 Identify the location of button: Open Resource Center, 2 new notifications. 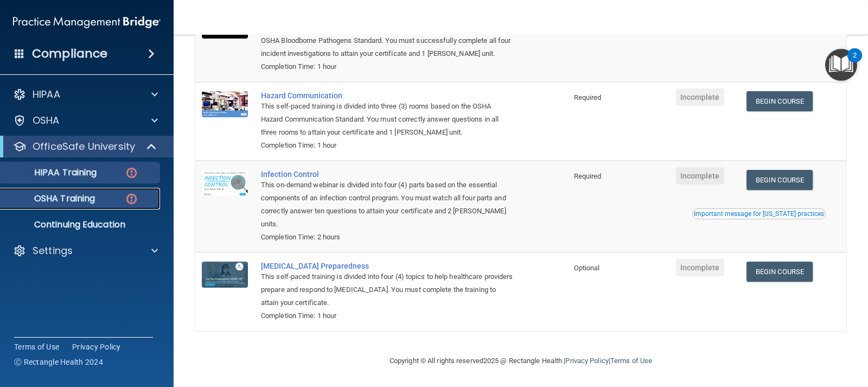
(841, 64).